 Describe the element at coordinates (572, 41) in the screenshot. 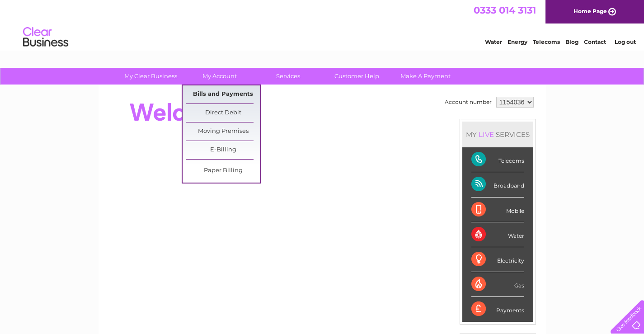

I see `a: Blog` at that location.